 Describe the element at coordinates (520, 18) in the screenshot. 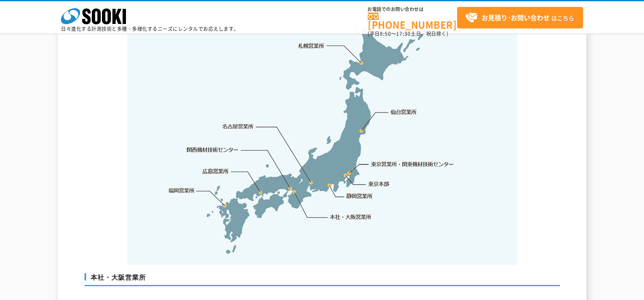

I see `span: はこちら` at that location.